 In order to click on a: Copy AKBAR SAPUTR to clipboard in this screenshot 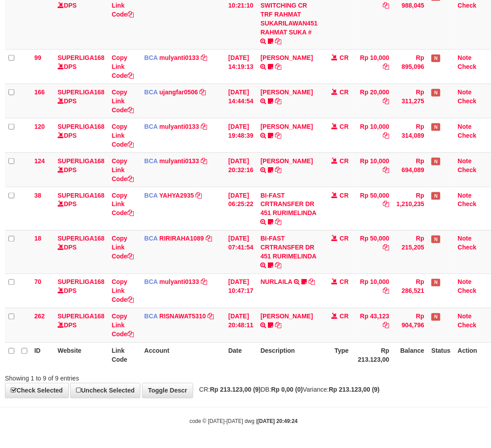, I will do `click(278, 135)`.